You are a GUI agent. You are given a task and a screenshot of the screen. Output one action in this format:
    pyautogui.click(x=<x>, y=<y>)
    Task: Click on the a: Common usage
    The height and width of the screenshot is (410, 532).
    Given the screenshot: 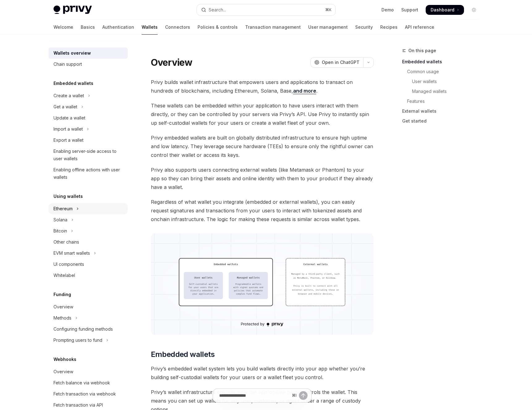 What is the action you would take?
    pyautogui.click(x=443, y=71)
    